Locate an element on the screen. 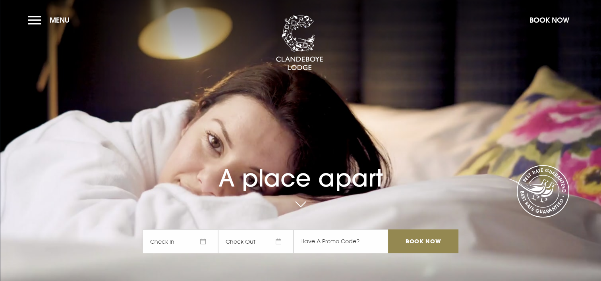 The width and height of the screenshot is (601, 281). input: Book Now is located at coordinates (423, 242).